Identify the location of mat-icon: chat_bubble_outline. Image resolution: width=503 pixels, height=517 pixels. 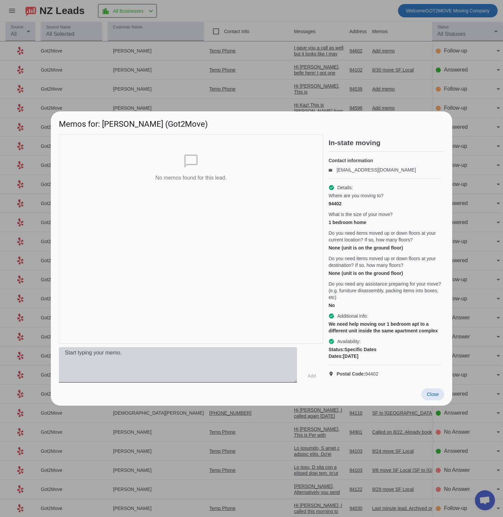
(191, 161).